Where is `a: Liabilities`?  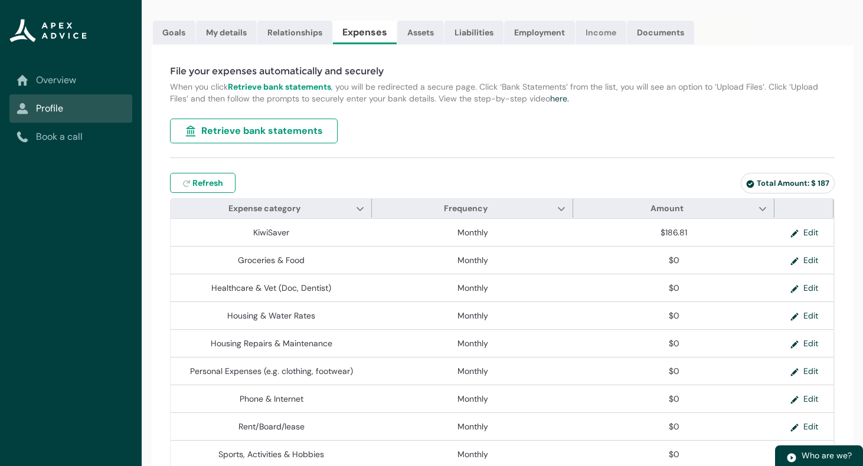 a: Liabilities is located at coordinates (474, 32).